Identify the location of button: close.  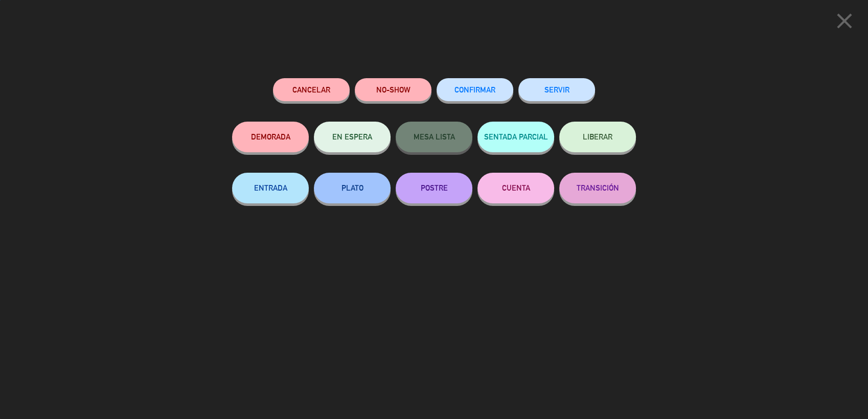
(844, 23).